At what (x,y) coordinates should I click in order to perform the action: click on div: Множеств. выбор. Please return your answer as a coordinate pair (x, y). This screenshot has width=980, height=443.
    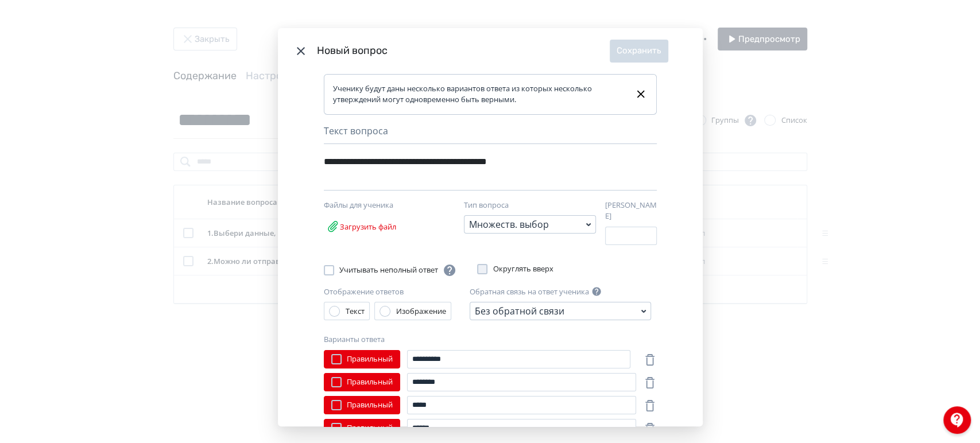
    Looking at the image, I should click on (509, 224).